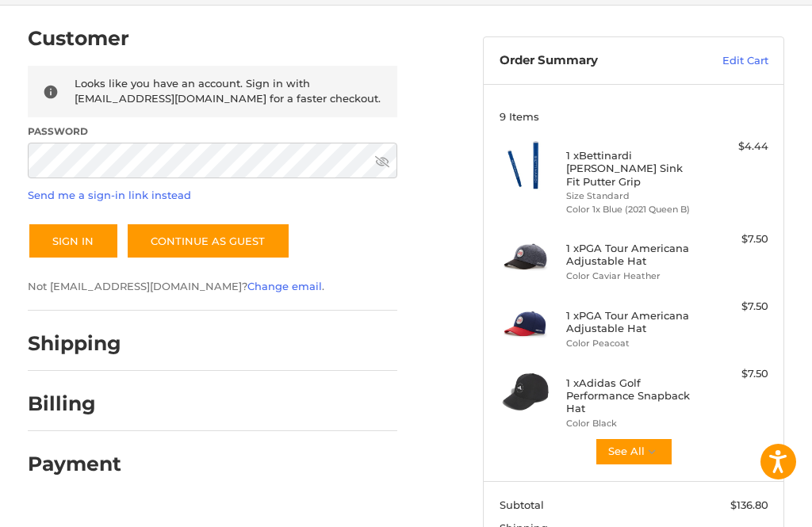  Describe the element at coordinates (74, 404) in the screenshot. I see `h2: Billing` at that location.